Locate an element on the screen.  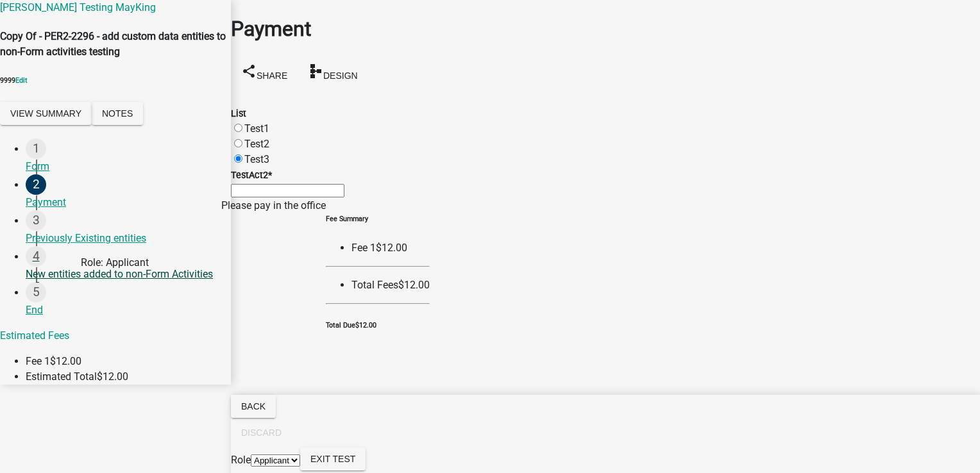
button: schemaDesign is located at coordinates (332, 73).